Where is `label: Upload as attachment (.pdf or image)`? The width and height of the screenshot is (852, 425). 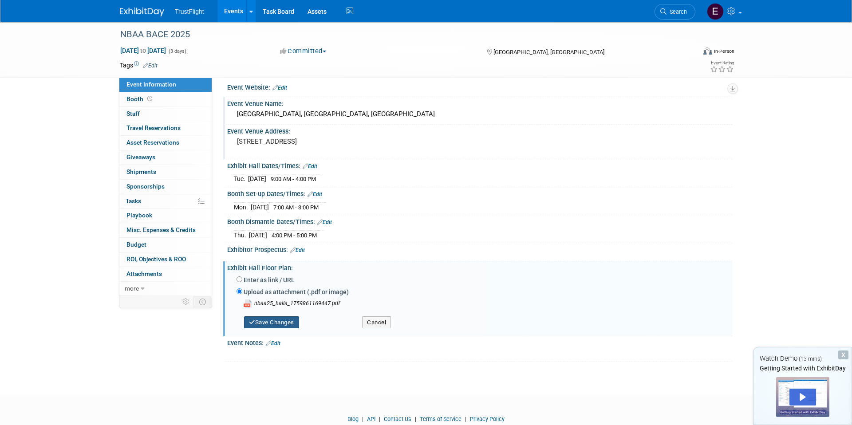
label: Upload as attachment (.pdf or image) is located at coordinates (296, 292).